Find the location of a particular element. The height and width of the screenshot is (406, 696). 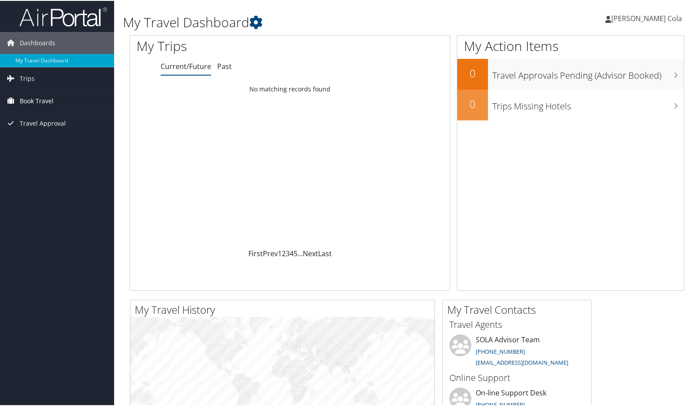

span: Dashboards is located at coordinates (37, 42).